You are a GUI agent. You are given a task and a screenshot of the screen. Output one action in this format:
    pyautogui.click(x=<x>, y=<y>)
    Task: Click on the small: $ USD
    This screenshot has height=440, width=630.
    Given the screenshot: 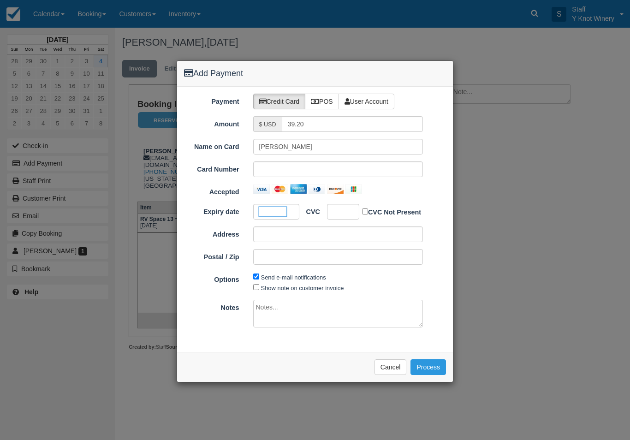 What is the action you would take?
    pyautogui.click(x=267, y=124)
    